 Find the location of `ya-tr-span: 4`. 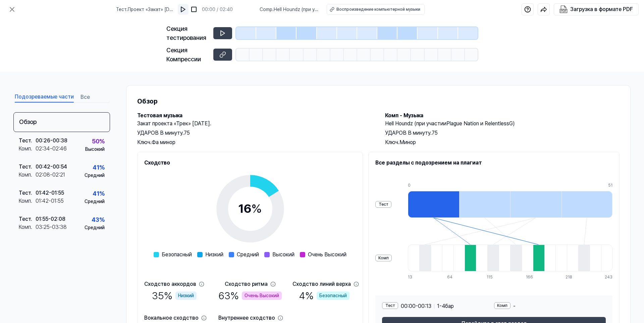

ya-tr-span: 4 is located at coordinates (443, 306).